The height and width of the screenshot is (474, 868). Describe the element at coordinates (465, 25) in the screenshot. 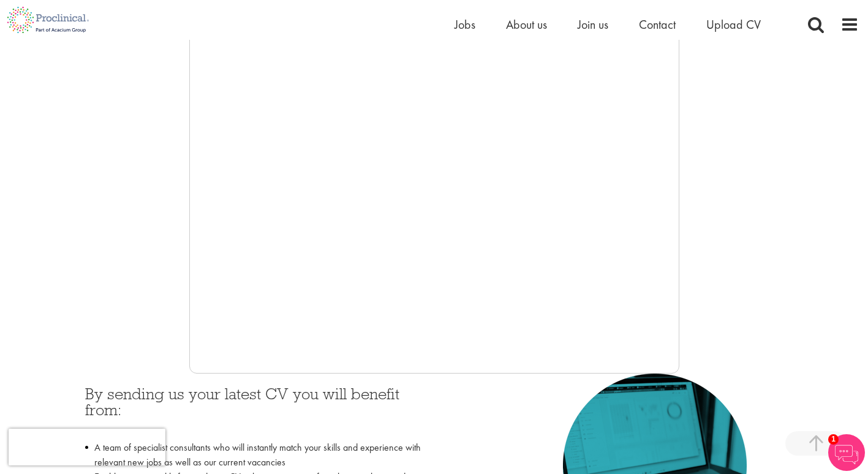

I see `a: Jobs` at that location.